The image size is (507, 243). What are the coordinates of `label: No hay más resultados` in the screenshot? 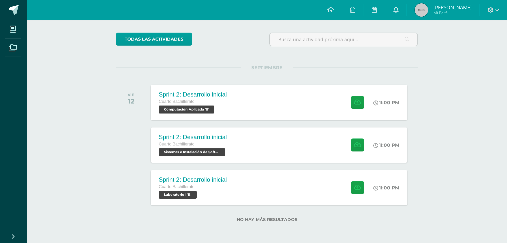 It's located at (267, 220).